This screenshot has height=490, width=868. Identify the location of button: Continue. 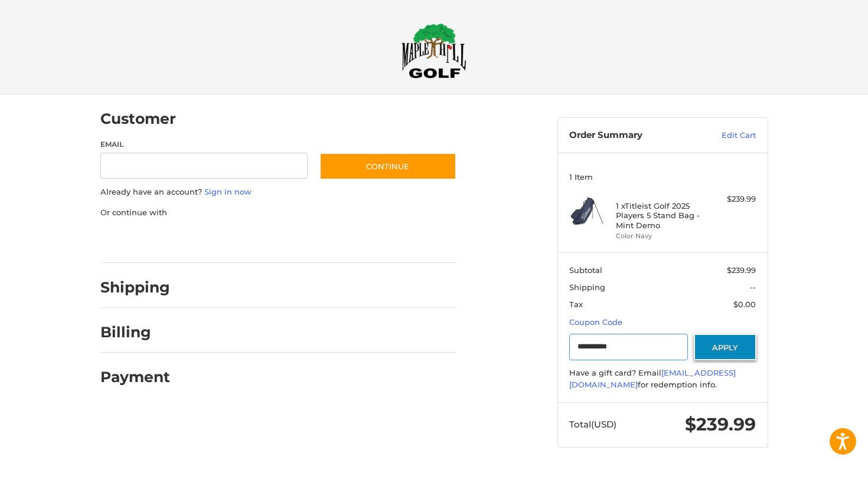
(388, 167).